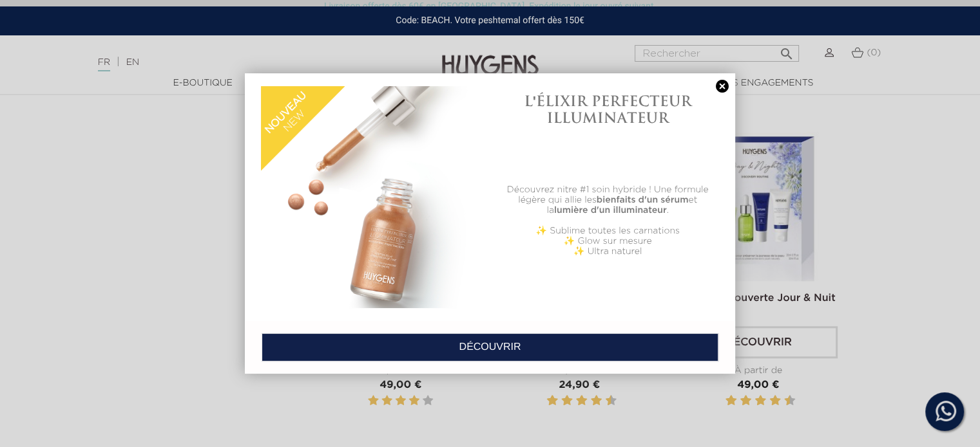  What do you see at coordinates (607, 200) in the screenshot?
I see `p: Découvrez nitre #1 soin hybride ! Une formule légère qui allie les et la .` at bounding box center [607, 200].